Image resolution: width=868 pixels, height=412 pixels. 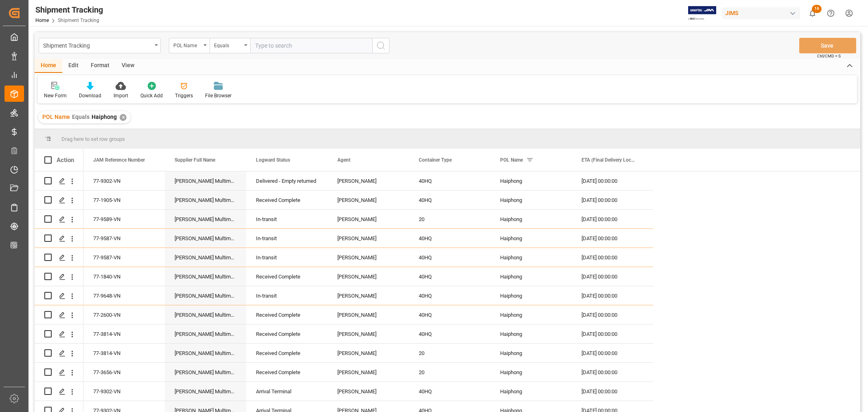 What do you see at coordinates (311, 45) in the screenshot?
I see `input: Type to search` at bounding box center [311, 45].